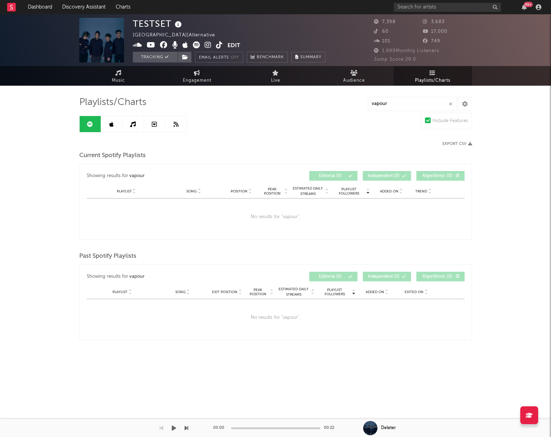  Describe the element at coordinates (155, 57) in the screenshot. I see `button: Tracking` at that location.